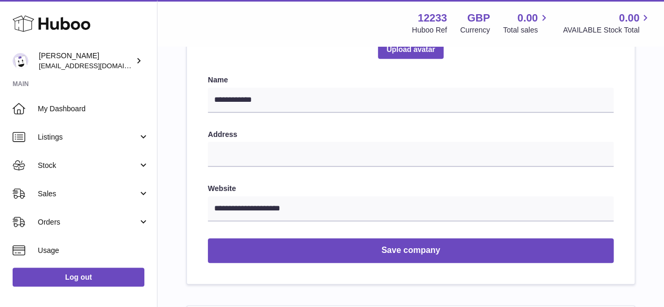 The image size is (664, 307). Describe the element at coordinates (88, 194) in the screenshot. I see `span: Sales` at that location.